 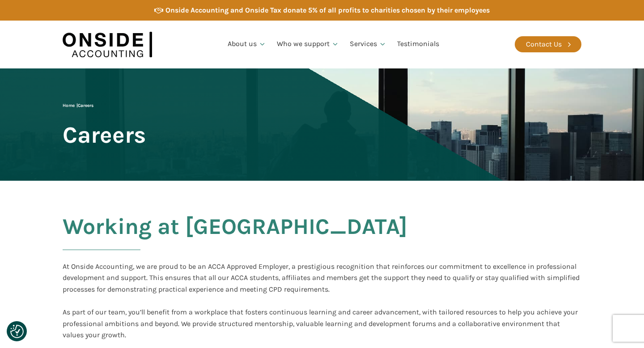 What do you see at coordinates (17, 331) in the screenshot?
I see `button: Consent Preferences` at bounding box center [17, 331].